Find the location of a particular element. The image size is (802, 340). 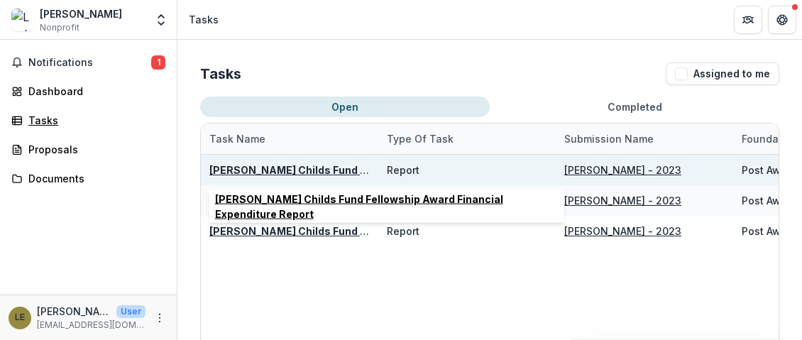

div: Proposals is located at coordinates (94, 149).